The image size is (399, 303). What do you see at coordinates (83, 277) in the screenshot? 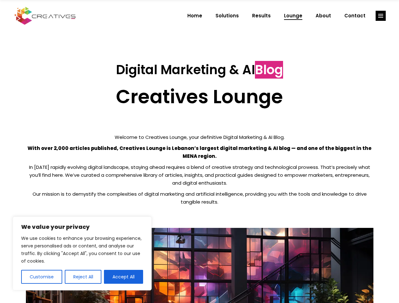
I see `button: Reject All` at bounding box center [83, 277].